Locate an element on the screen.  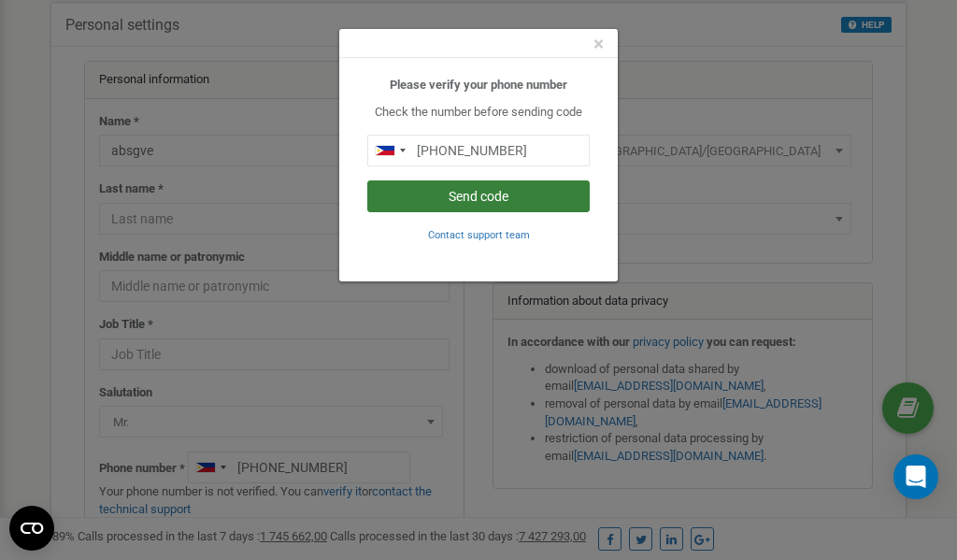
button: Send code is located at coordinates (478, 197).